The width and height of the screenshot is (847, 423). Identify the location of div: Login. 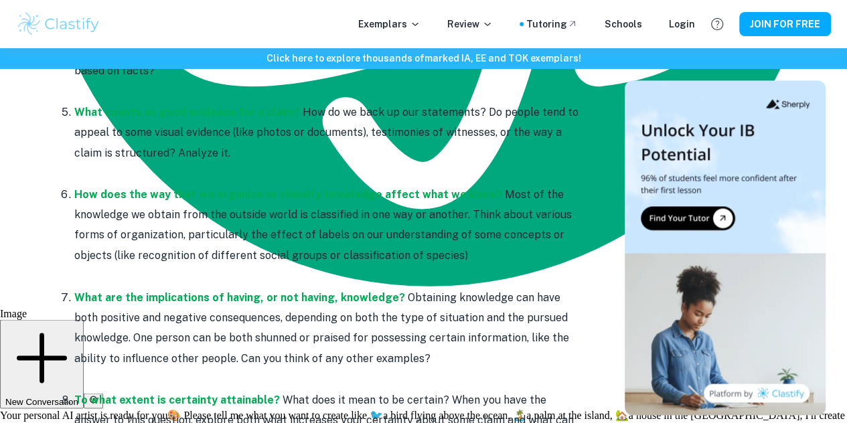
(681, 24).